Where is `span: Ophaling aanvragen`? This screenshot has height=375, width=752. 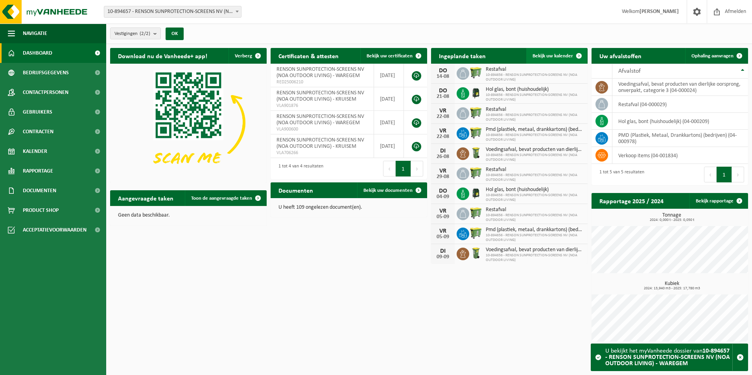
span: Ophaling aanvragen is located at coordinates (712, 56).